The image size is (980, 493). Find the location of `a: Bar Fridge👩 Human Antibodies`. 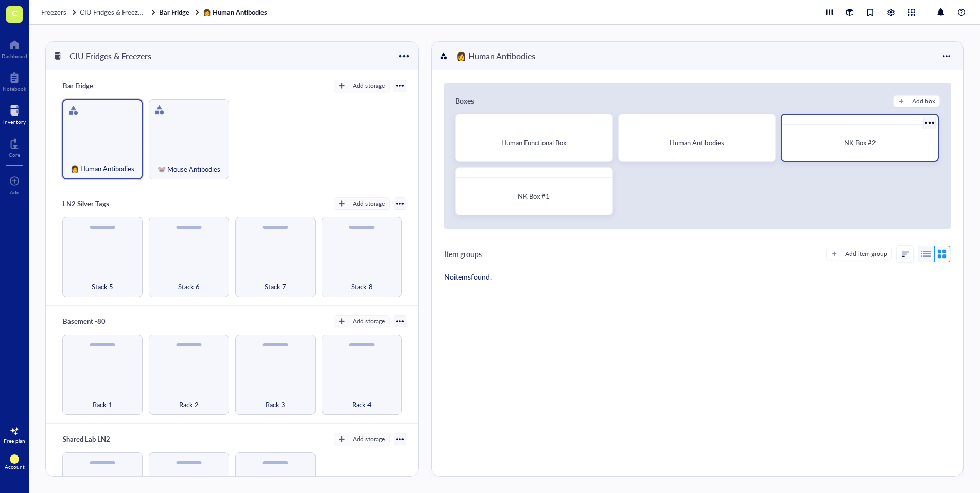

a: Bar Fridge👩 Human Antibodies is located at coordinates (214, 12).